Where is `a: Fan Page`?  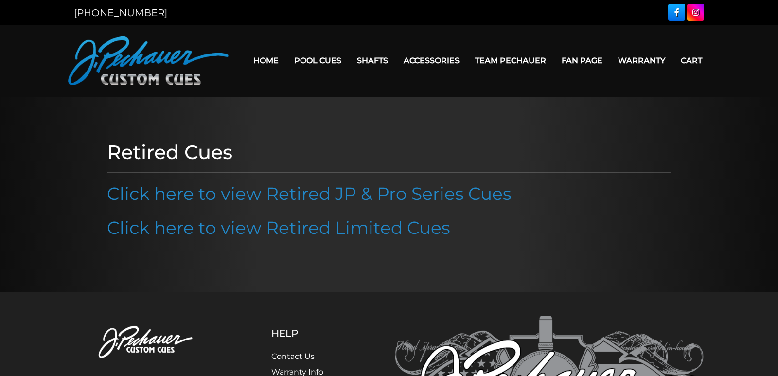 a: Fan Page is located at coordinates (582, 60).